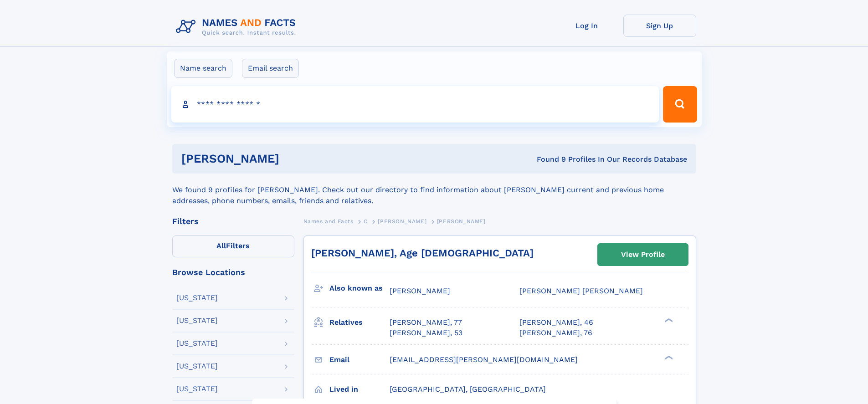 The height and width of the screenshot is (404, 868). I want to click on h3: Email, so click(359, 360).